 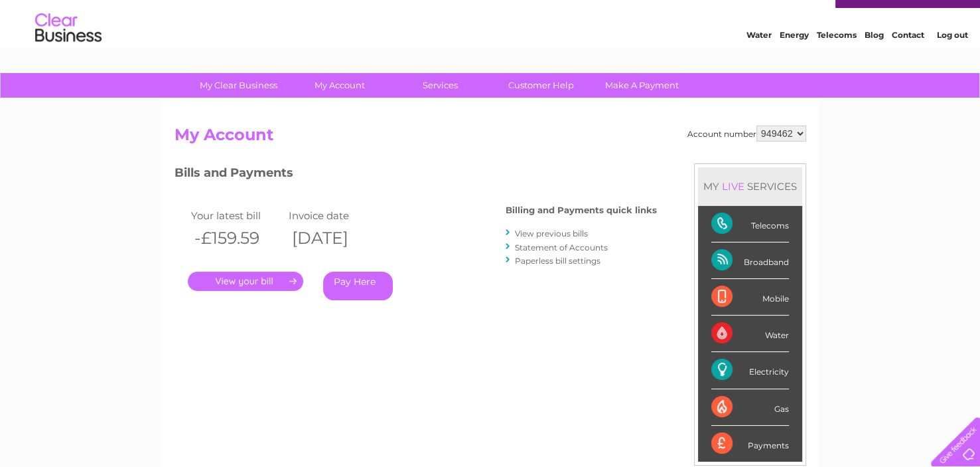 What do you see at coordinates (908, 61) in the screenshot?
I see `a: Contact` at bounding box center [908, 61].